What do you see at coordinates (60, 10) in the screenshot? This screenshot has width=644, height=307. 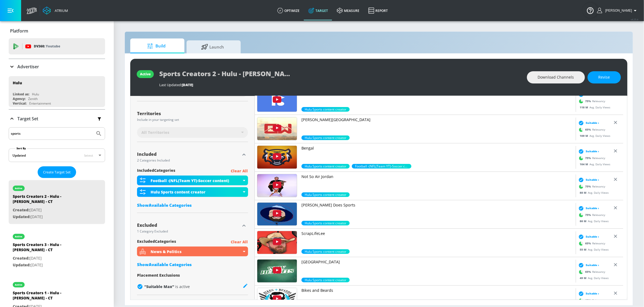 I see `div: Atrium` at bounding box center [60, 10].